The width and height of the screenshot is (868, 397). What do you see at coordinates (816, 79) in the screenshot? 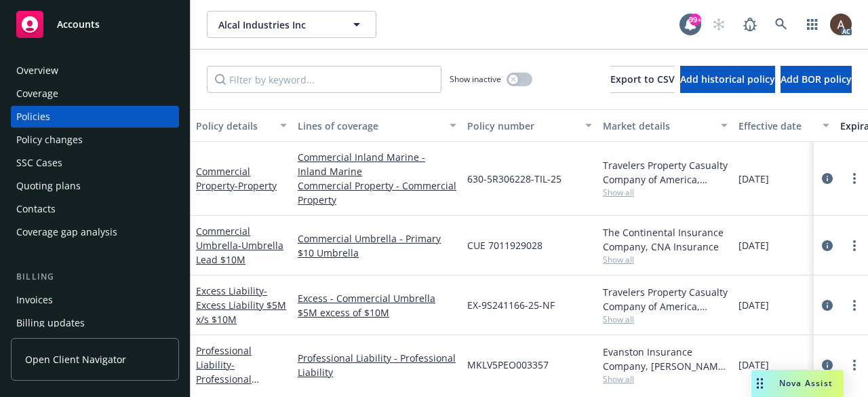
I see `span: Add BOR policy` at bounding box center [816, 79].